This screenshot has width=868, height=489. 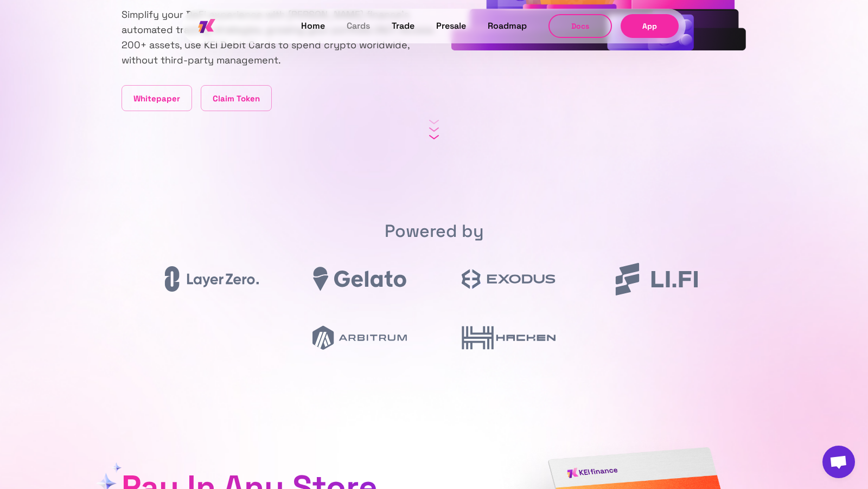 What do you see at coordinates (206, 26) in the screenshot?
I see `img: kei` at bounding box center [206, 26].